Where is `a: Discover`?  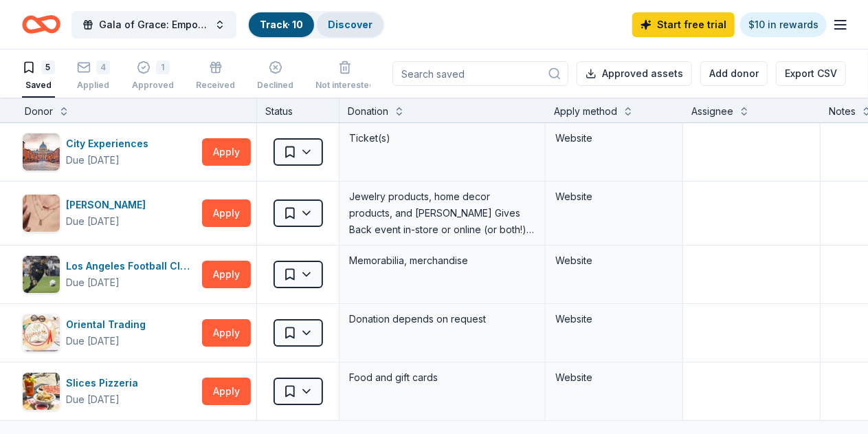
a: Discover is located at coordinates (350, 24).